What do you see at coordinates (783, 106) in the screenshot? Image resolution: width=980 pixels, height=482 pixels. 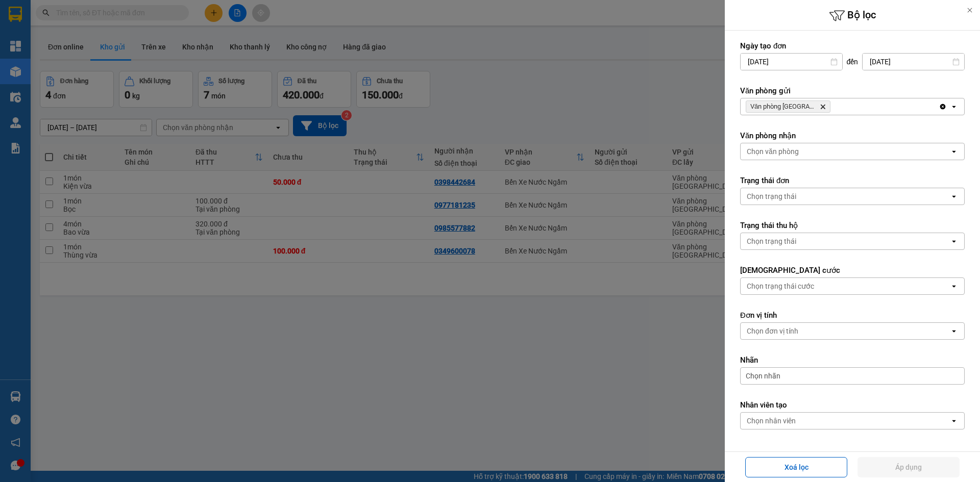 I see `span: Văn phòng Đà Nẵng` at bounding box center [783, 106].